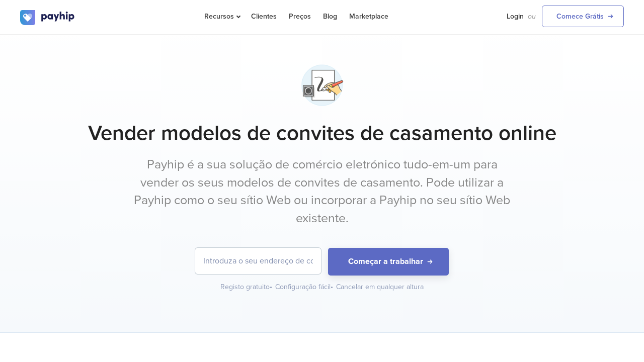  What do you see at coordinates (48, 18) in the screenshot?
I see `img: logo.svg` at bounding box center [48, 18].